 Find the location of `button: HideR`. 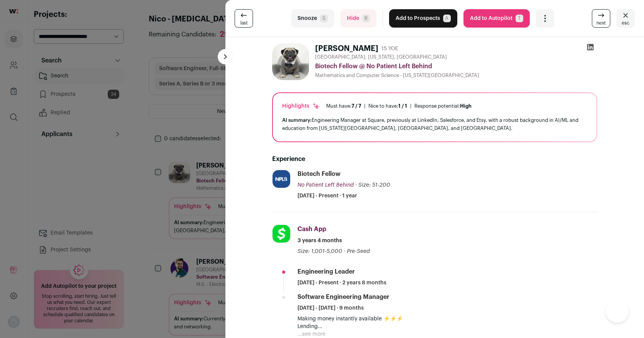

button: HideR is located at coordinates (359, 18).